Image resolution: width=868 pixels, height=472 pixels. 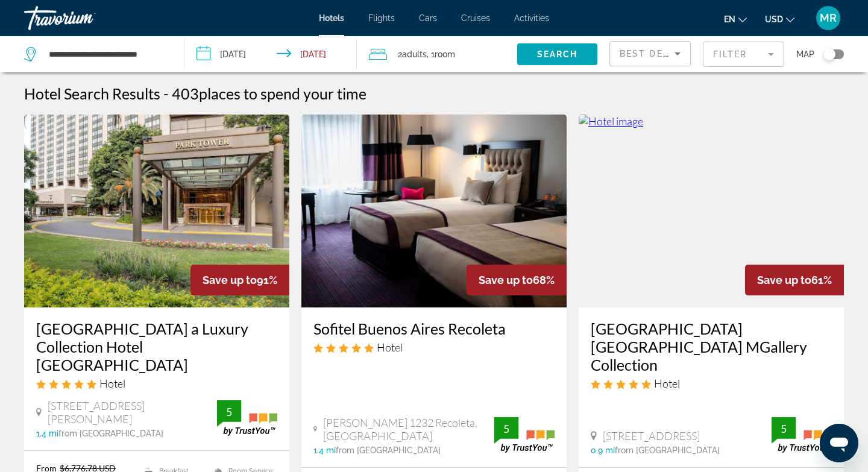 I want to click on span: Search, so click(x=558, y=54).